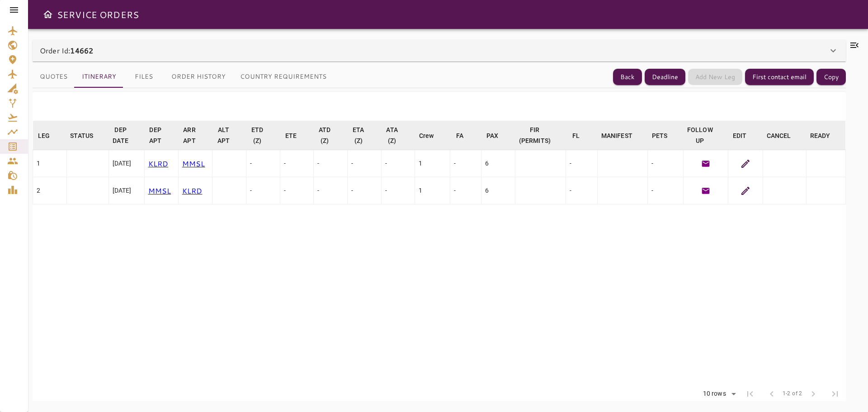  I want to click on button: Files, so click(144, 77).